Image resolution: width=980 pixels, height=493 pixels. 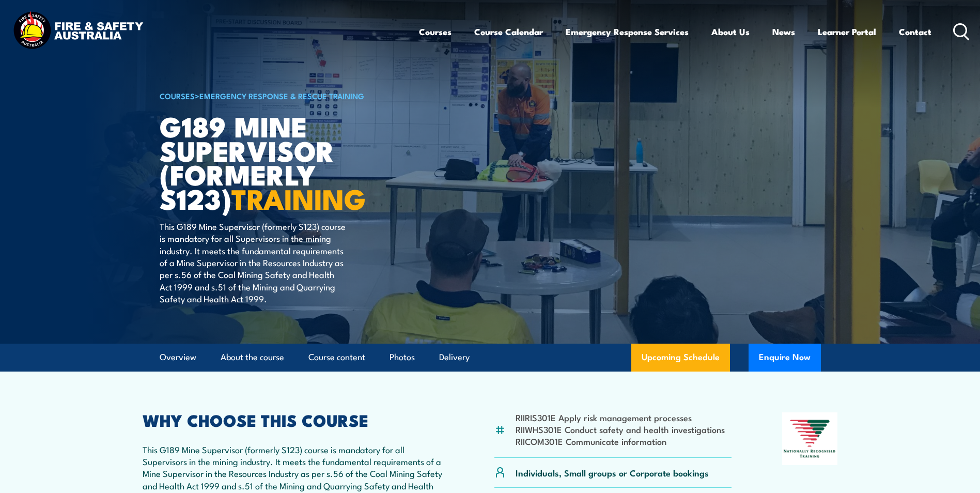 What do you see at coordinates (620, 429) in the screenshot?
I see `li: RIIWHS301E Conduct safety and health investigations` at bounding box center [620, 429].